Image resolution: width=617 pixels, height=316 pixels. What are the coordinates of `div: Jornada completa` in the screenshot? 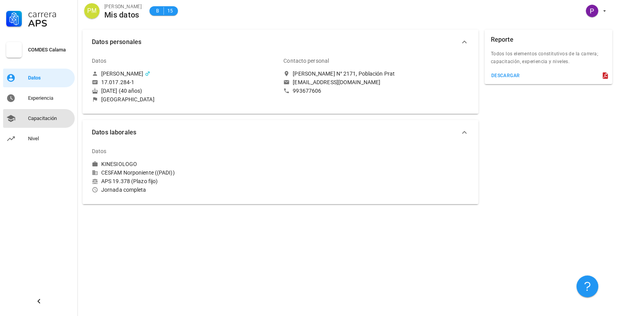 It's located at (184, 190).